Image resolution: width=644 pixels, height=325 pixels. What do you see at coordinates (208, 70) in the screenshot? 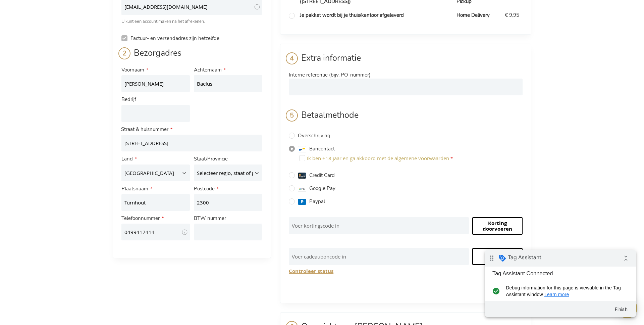
I see `span: Achternaam` at bounding box center [208, 70].